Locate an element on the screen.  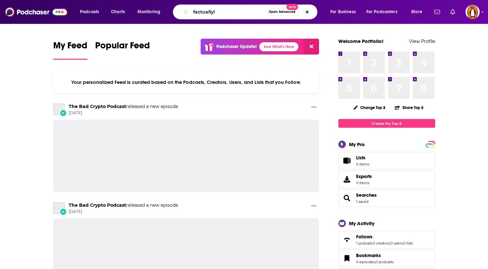
div: Search podcasts, credits, & more... is located at coordinates (251, 12).